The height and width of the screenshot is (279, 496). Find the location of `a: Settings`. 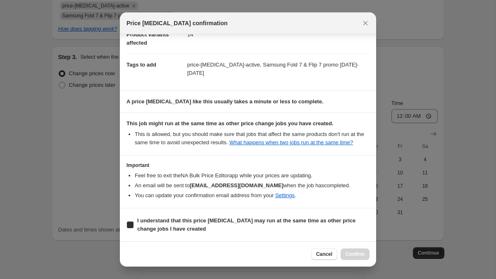

a: Settings is located at coordinates (285, 195).